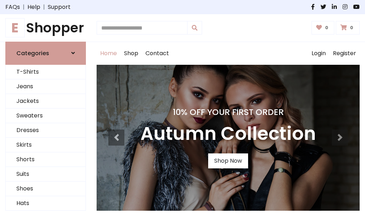 This screenshot has width=365, height=215. What do you see at coordinates (46, 174) in the screenshot?
I see `a: Suits` at bounding box center [46, 174].